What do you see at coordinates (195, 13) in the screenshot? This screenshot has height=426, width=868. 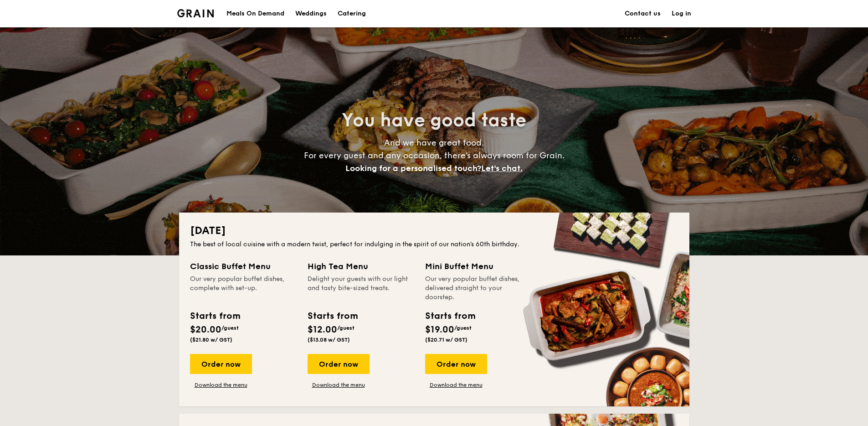 I see `a: Logotype` at bounding box center [195, 13].